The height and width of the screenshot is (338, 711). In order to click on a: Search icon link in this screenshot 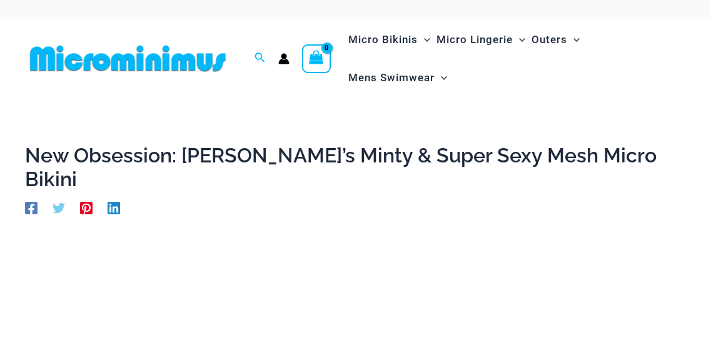, I will do `click(260, 58)`.